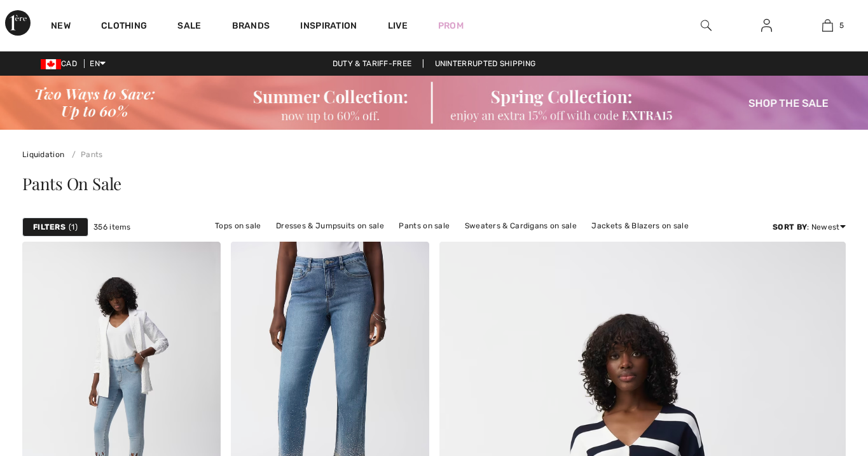  I want to click on a: Liquidation, so click(43, 155).